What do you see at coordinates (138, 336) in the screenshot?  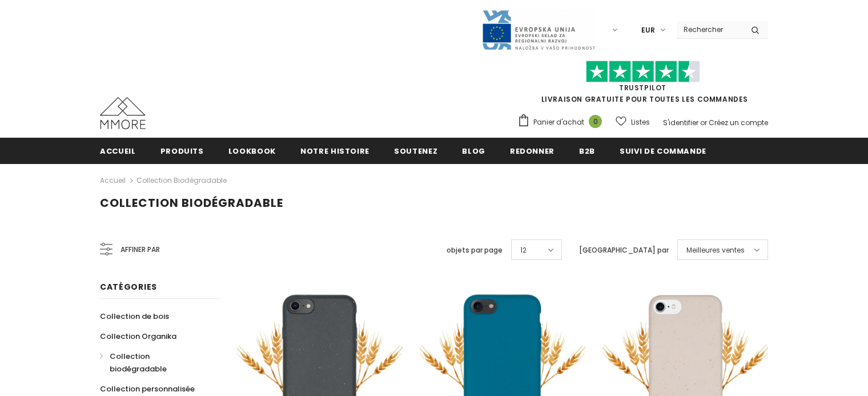 I see `span: Collection Organika` at bounding box center [138, 336].